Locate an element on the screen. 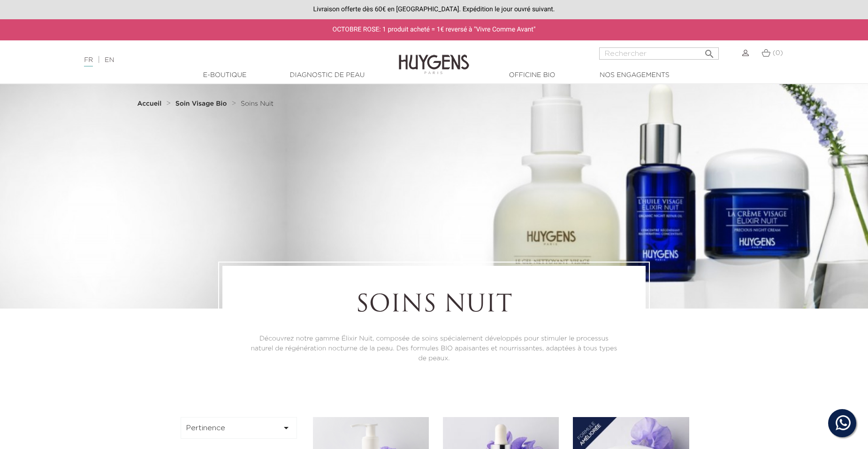 Image resolution: width=868 pixels, height=449 pixels. strong: Accueil is located at coordinates (150, 104).